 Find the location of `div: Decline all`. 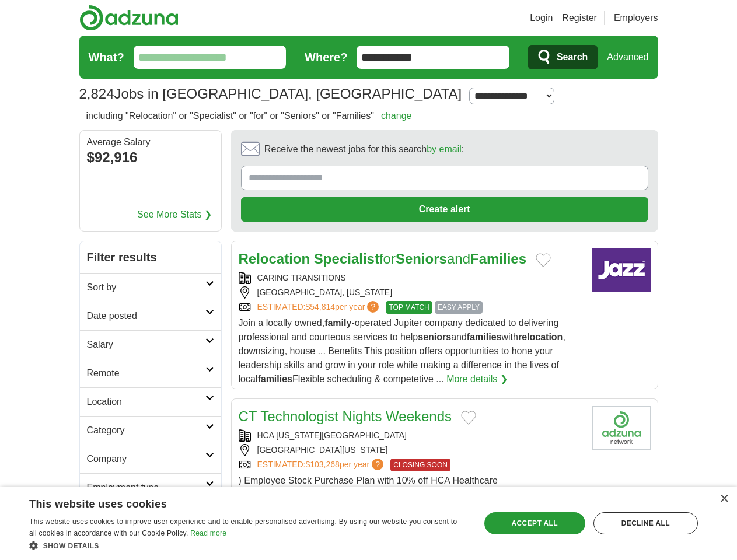

div: Decline all is located at coordinates (646, 523).